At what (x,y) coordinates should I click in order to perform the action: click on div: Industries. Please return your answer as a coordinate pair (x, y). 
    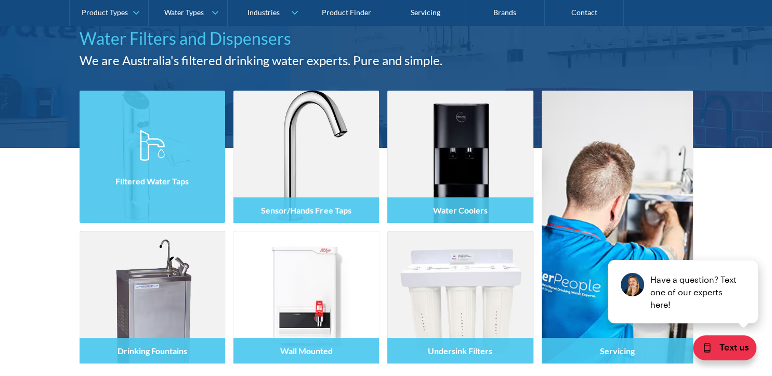
    Looking at the image, I should click on (263, 12).